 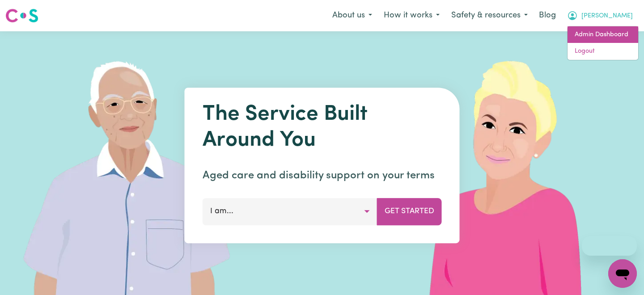 I want to click on button: My Account, so click(x=600, y=16).